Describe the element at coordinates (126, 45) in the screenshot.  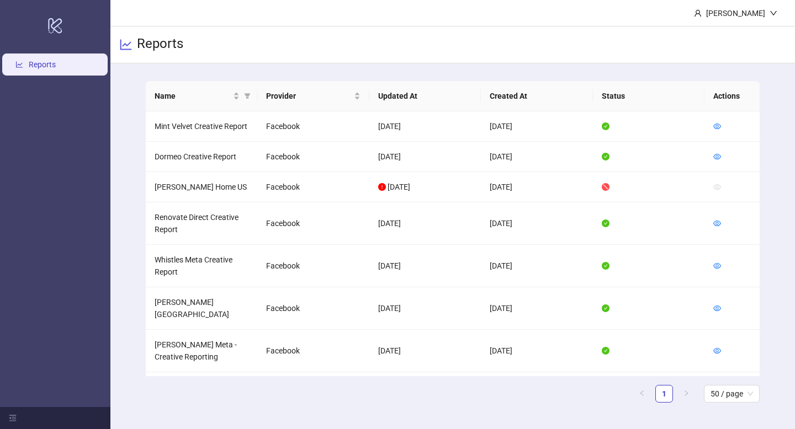
I see `span: line-chart` at that location.